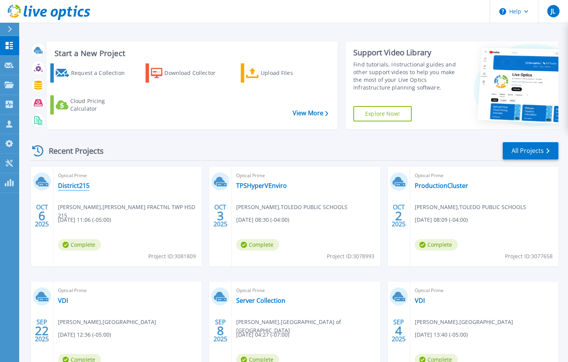  Describe the element at coordinates (42, 215) in the screenshot. I see `span: 6` at that location.